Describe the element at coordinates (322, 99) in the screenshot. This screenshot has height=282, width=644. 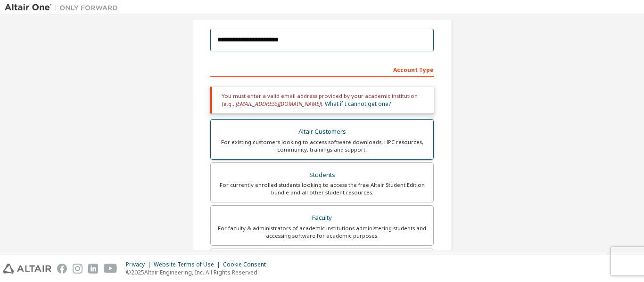
I see `div: You must enter a valid email address provided by your academic institution (e.g., ).` at that location.